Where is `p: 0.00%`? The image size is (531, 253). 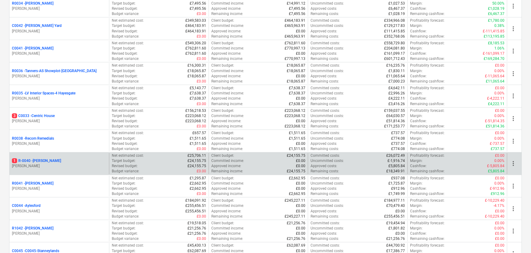 p: 0.00% is located at coordinates (499, 71).